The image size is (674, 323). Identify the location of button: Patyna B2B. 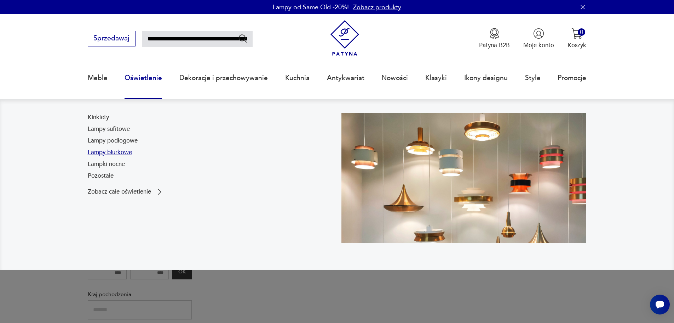
(495, 39).